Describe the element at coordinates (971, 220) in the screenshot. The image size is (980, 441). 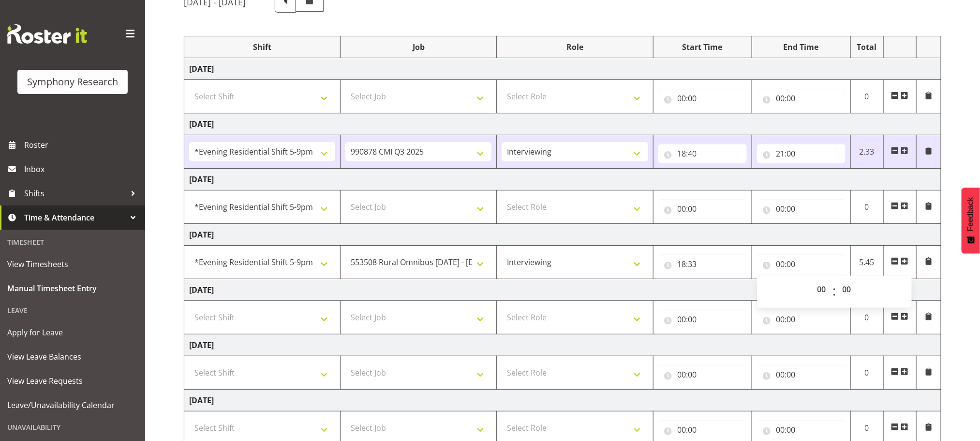
I see `button: Feedback - Show survey` at that location.